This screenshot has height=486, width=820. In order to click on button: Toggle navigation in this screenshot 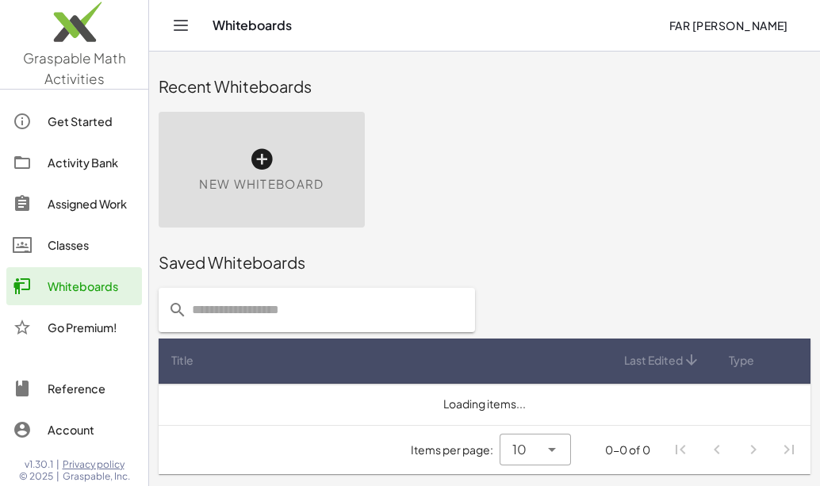, I will do `click(181, 25)`.